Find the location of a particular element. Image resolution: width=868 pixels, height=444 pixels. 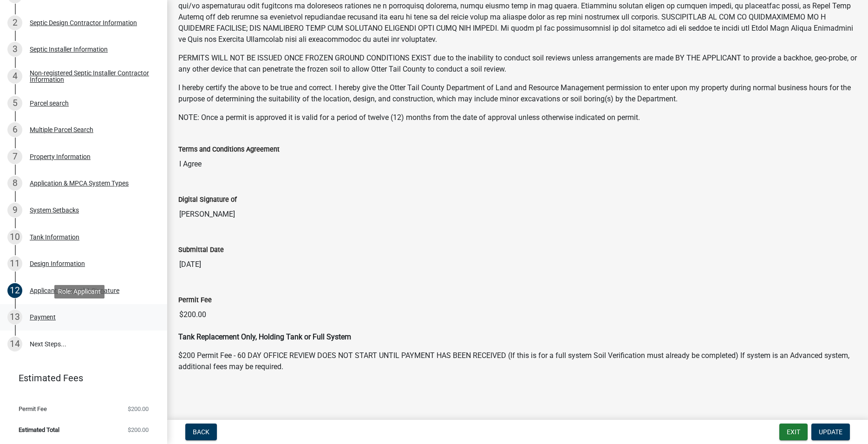

div: Application & MPCA System Types is located at coordinates (79, 183).